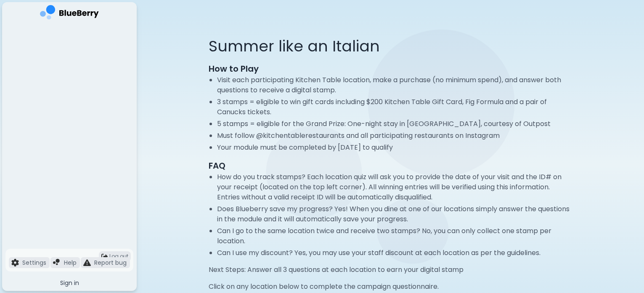 This screenshot has height=293, width=644. What do you see at coordinates (104, 256) in the screenshot?
I see `img: logout` at bounding box center [104, 256].